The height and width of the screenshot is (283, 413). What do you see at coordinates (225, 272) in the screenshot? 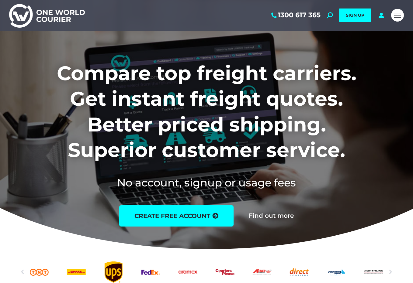
I see `a: Couriers Please logo` at bounding box center [225, 272].